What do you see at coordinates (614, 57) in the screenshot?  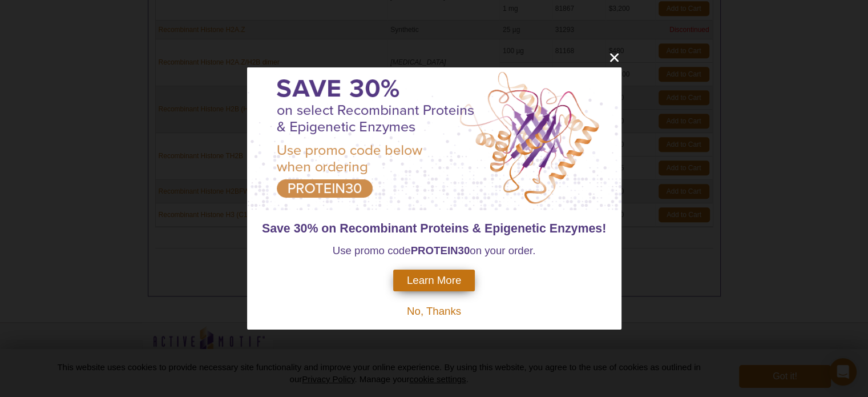 I see `button: close` at bounding box center [614, 57].